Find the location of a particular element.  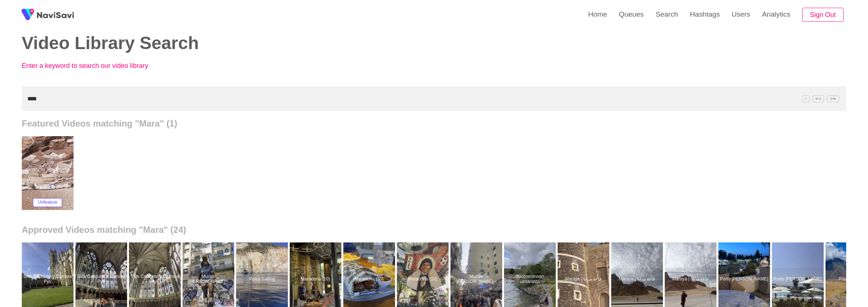

button: Sign Out is located at coordinates (823, 15).